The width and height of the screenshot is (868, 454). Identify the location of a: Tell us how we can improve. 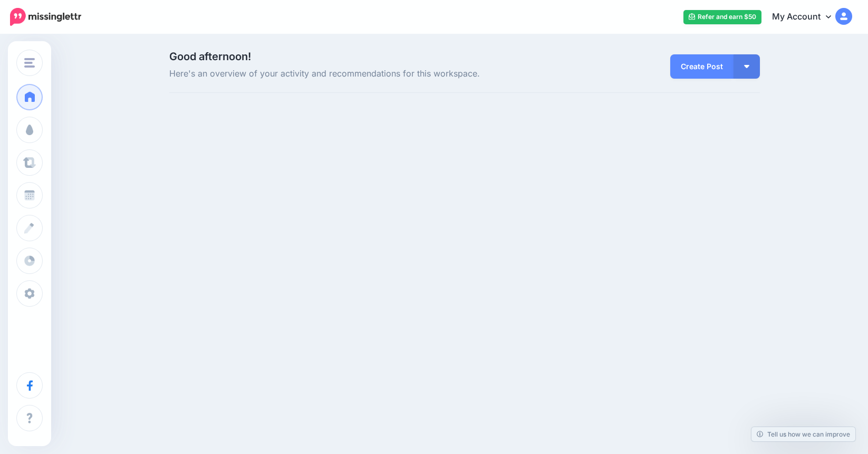
(803, 434).